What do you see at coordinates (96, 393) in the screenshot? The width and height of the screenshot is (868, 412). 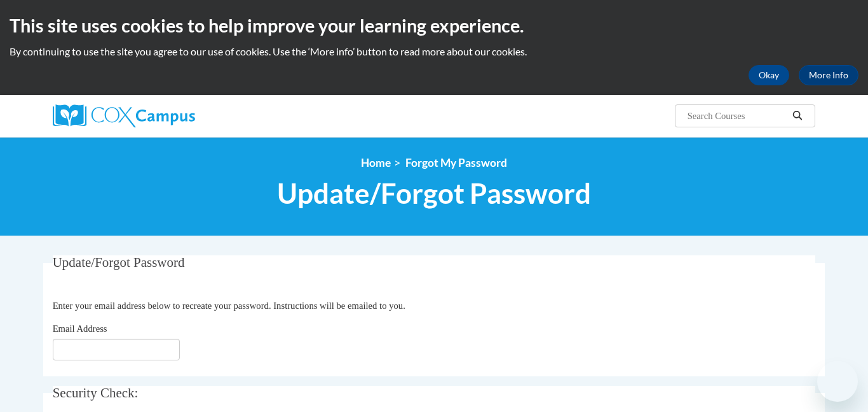 I see `span: Security Check:` at bounding box center [96, 393].